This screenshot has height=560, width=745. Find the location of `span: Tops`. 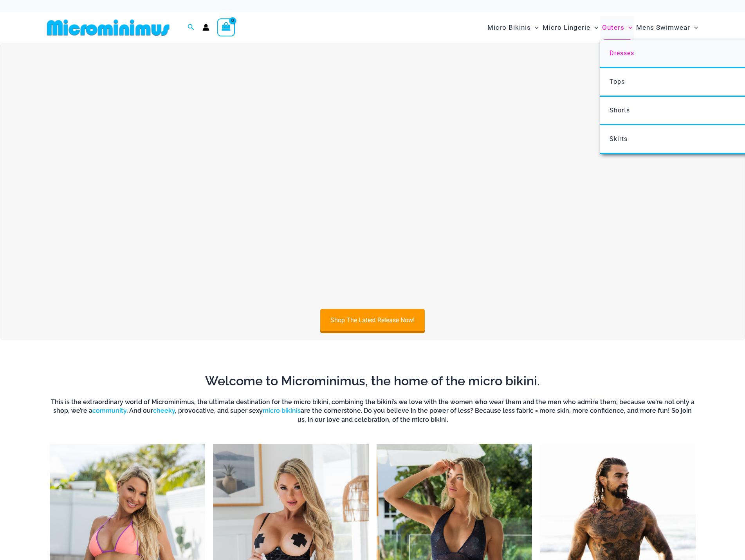

span: Tops is located at coordinates (617, 81).